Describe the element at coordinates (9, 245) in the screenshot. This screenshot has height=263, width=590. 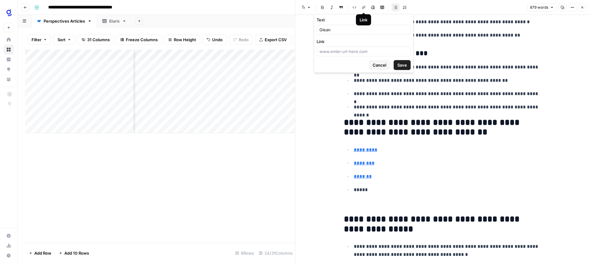
I see `a: Usage` at that location.